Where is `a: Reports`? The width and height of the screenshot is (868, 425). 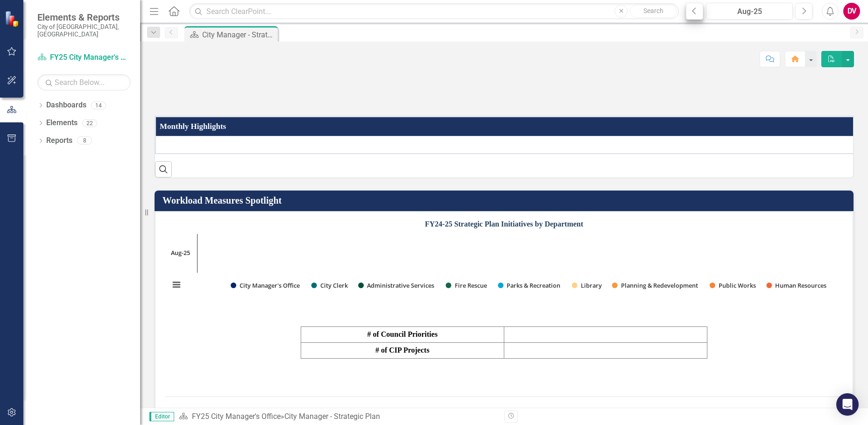
a: Reports is located at coordinates (59, 141).